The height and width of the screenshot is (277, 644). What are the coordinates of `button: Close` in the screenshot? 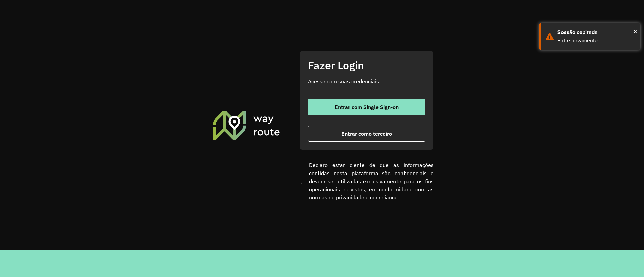 It's located at (635, 32).